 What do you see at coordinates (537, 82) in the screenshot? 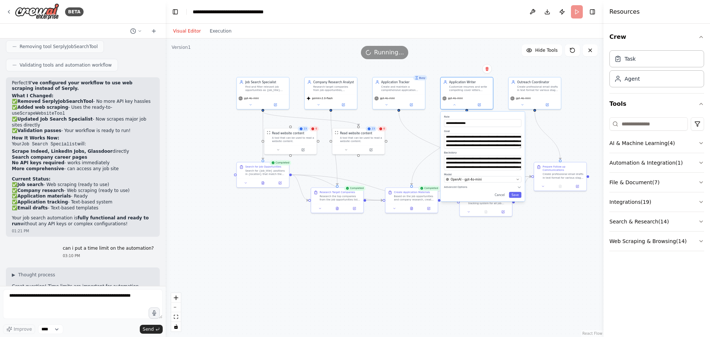
I see `div: Outreach Coordinator` at bounding box center [537, 82].